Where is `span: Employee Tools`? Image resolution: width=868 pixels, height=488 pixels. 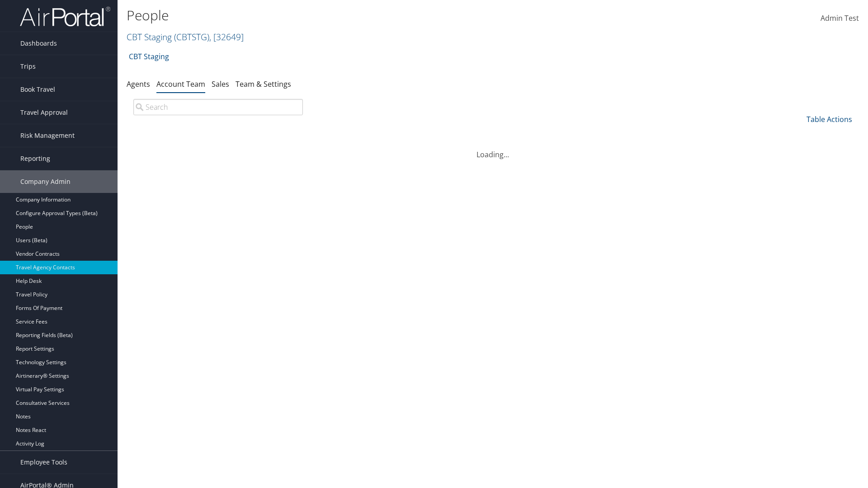
span: Employee Tools is located at coordinates (44, 462).